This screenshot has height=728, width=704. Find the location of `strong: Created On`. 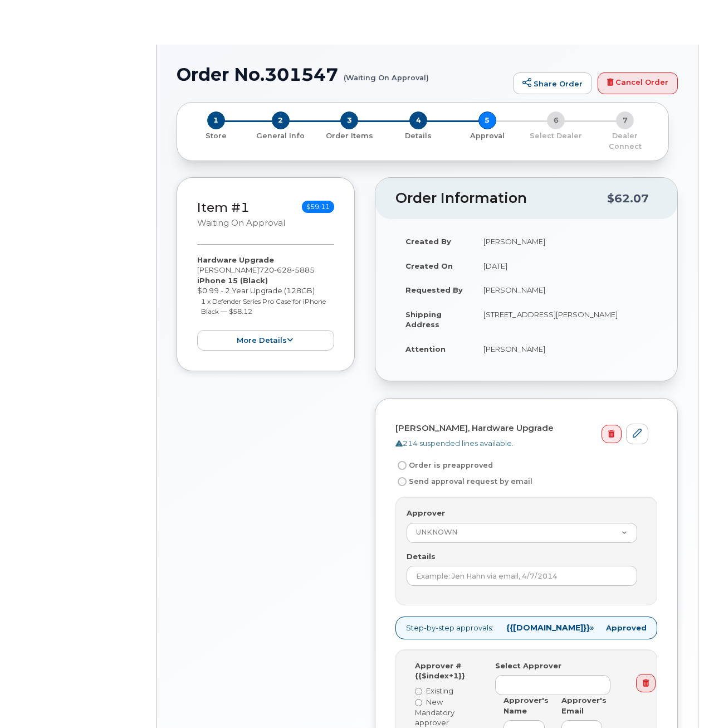

strong: Created On is located at coordinates (429, 266).